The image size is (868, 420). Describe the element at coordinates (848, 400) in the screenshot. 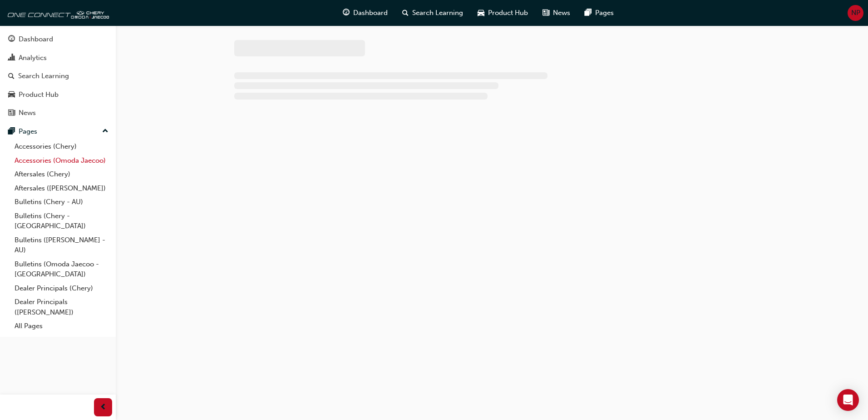

I see `div: Open Intercom Messenger` at that location.